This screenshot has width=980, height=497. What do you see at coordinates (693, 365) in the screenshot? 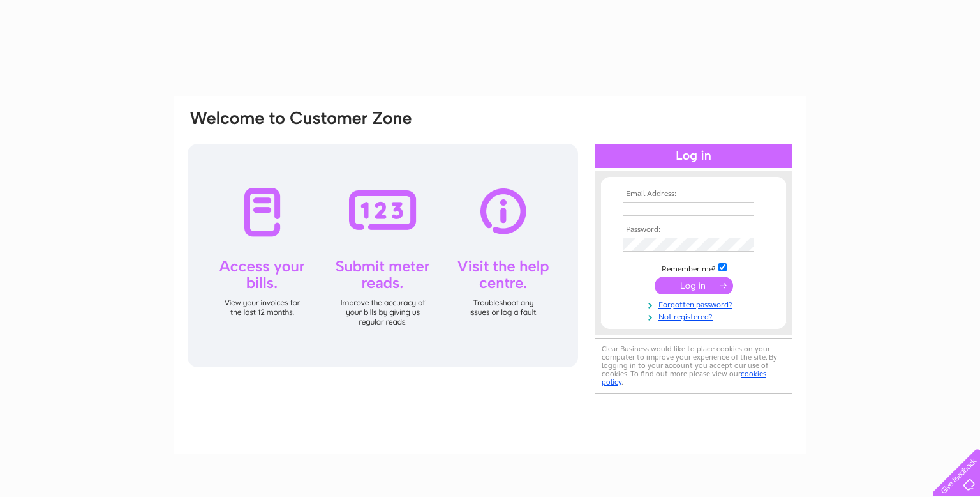
I see `div: Clear Business would like to place cookies on your computer to improve your experience of the sit...` at bounding box center [693, 365].